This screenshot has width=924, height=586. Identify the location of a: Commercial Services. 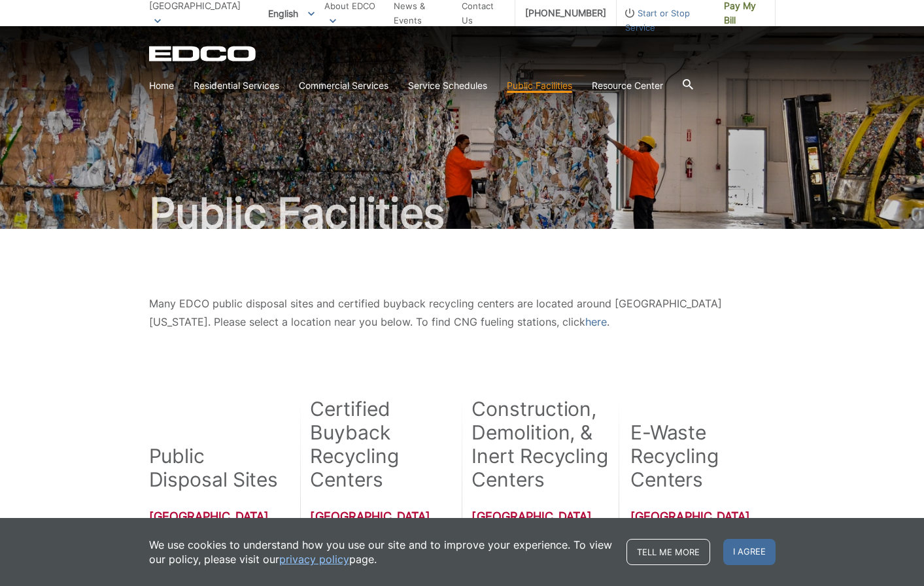
(343, 85).